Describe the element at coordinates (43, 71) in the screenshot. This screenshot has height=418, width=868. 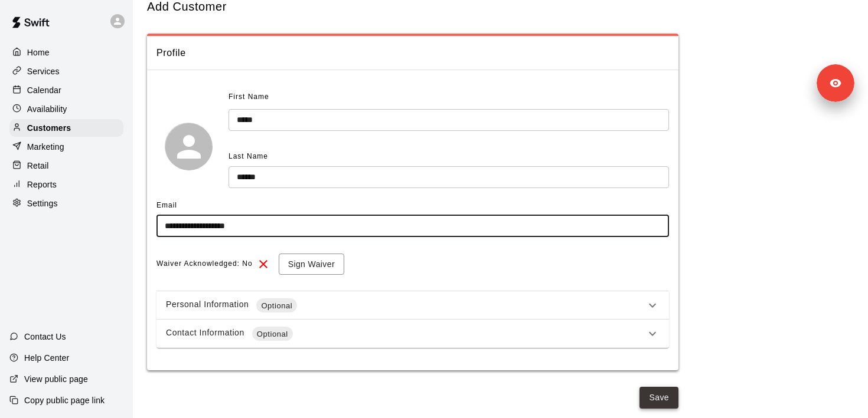
I see `p: Services` at that location.